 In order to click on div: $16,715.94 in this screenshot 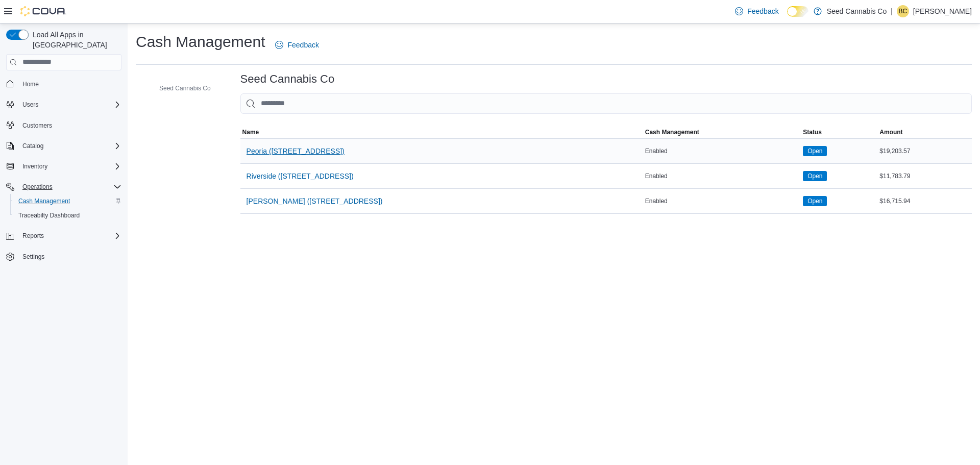, I will do `click(924, 201)`.